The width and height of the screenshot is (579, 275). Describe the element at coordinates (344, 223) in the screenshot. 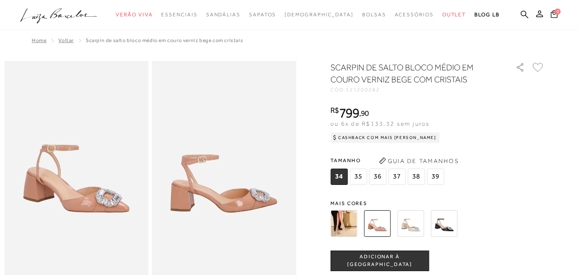

I see `img: SCARPIN DE SALTO BLOCO MÉDIO EM COURO COBRA METALIZADO PRATA COM CRISTAIS` at that location.